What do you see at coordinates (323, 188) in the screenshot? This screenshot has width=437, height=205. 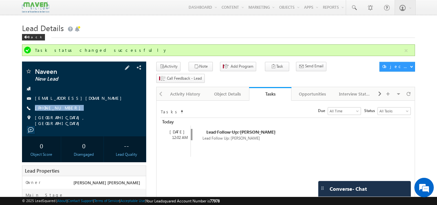 I see `img: carter-drag` at bounding box center [323, 188].